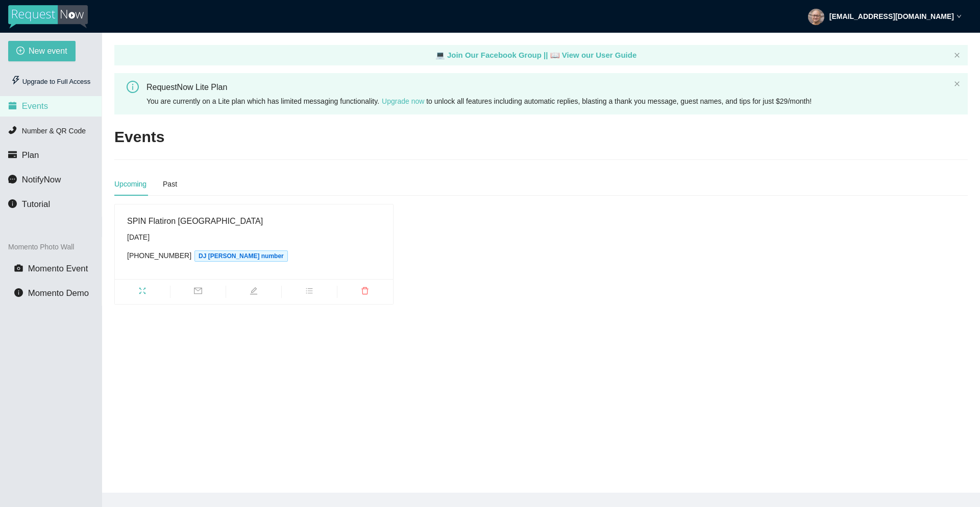  What do you see at coordinates (36, 204) in the screenshot?
I see `span: Tutorial` at bounding box center [36, 204].